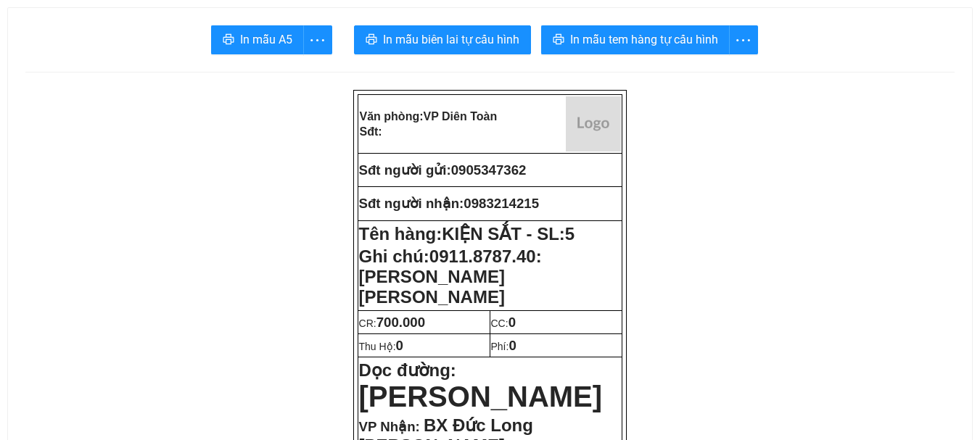 The image size is (980, 440). Describe the element at coordinates (594, 124) in the screenshot. I see `img: logo` at that location.